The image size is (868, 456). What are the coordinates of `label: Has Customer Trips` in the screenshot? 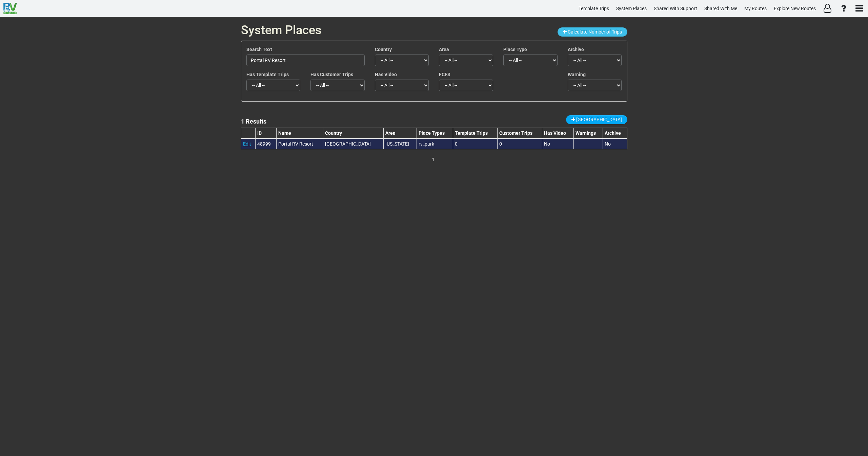 It's located at (332, 75).